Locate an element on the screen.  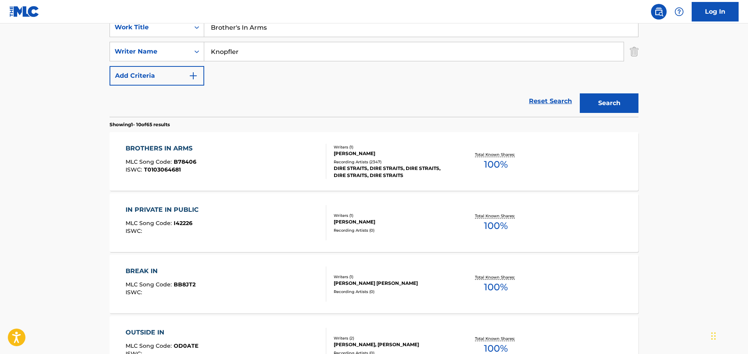
span: OD0ATE is located at coordinates (186, 346).